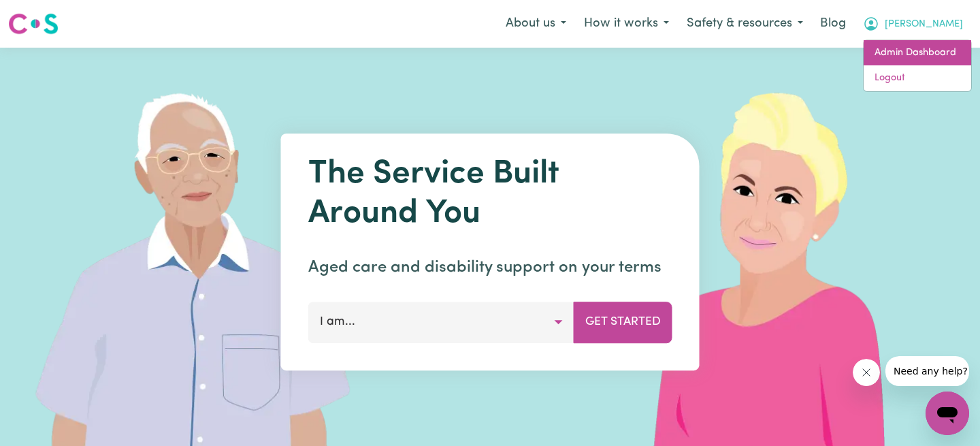 This screenshot has height=446, width=980. What do you see at coordinates (490, 268) in the screenshot?
I see `p: Aged care and disability support on your terms` at bounding box center [490, 268].